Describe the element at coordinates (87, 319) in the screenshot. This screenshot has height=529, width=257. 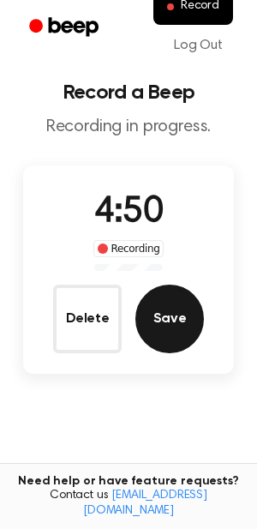
I see `button: Delete Audio Record` at that location.